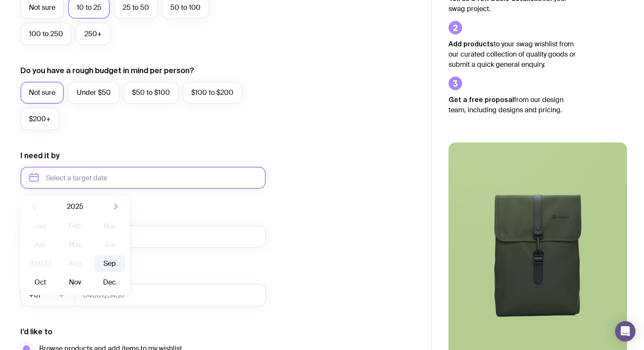 This screenshot has height=350, width=644. What do you see at coordinates (110, 245) in the screenshot?
I see `button: Jun` at bounding box center [110, 245].